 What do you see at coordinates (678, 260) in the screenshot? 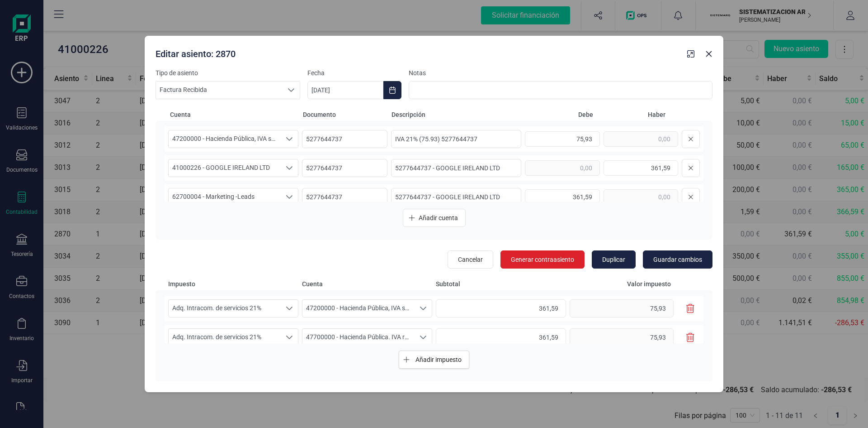
I see `button: Guardar cambios` at bounding box center [678, 260].